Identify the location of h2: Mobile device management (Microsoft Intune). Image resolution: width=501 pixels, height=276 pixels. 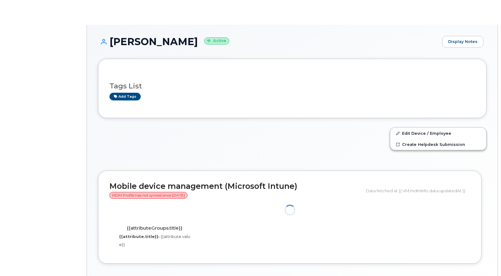
(235, 191).